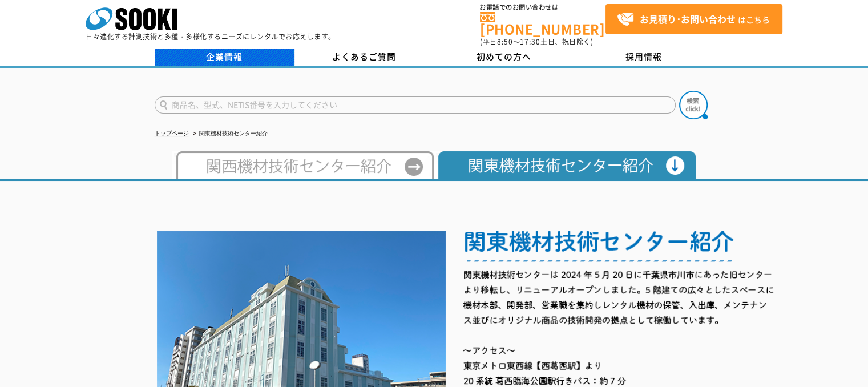  Describe the element at coordinates (211, 36) in the screenshot. I see `p: 日々進化する計測技術と多種・多様化するニーズにレンタルでお応えします。` at that location.